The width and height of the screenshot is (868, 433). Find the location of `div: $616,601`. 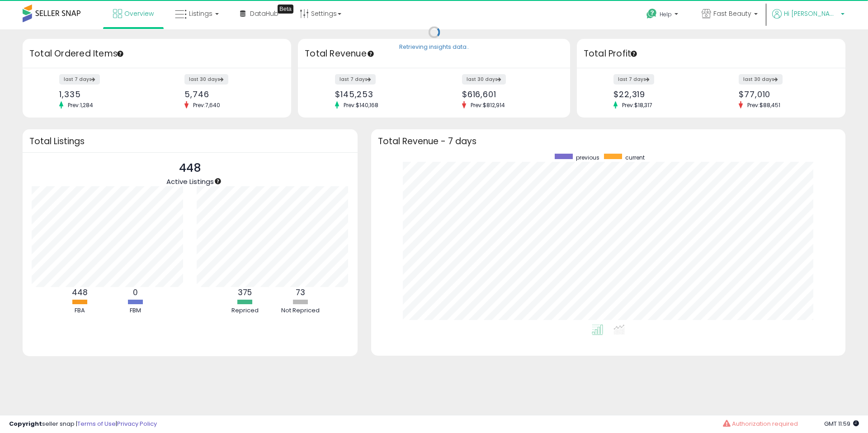

div: $616,601 is located at coordinates (508, 94).